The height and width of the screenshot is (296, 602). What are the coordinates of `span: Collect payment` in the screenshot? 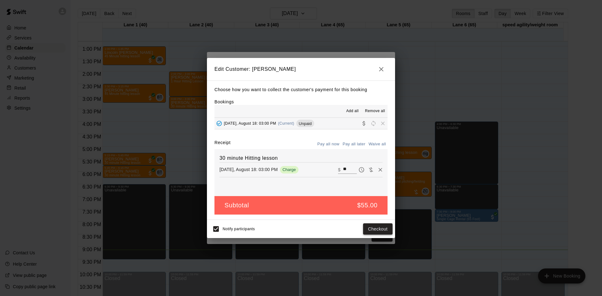 It's located at (364, 123).